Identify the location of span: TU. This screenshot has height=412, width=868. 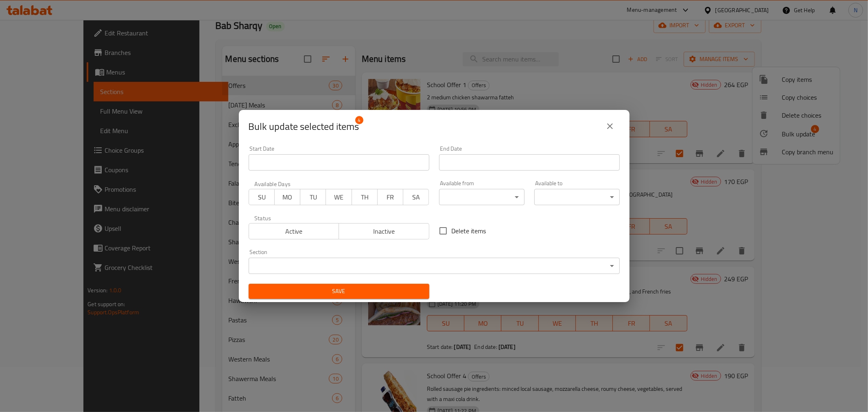
(313, 197).